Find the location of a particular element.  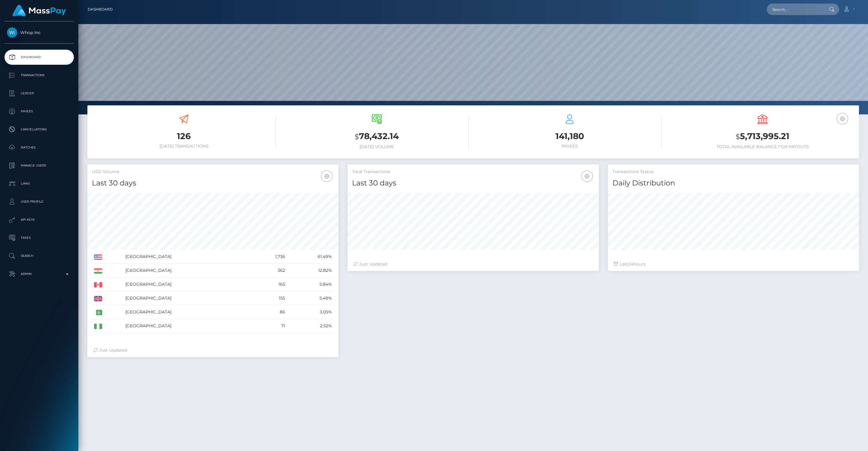

td: 2.52% is located at coordinates (311, 326).